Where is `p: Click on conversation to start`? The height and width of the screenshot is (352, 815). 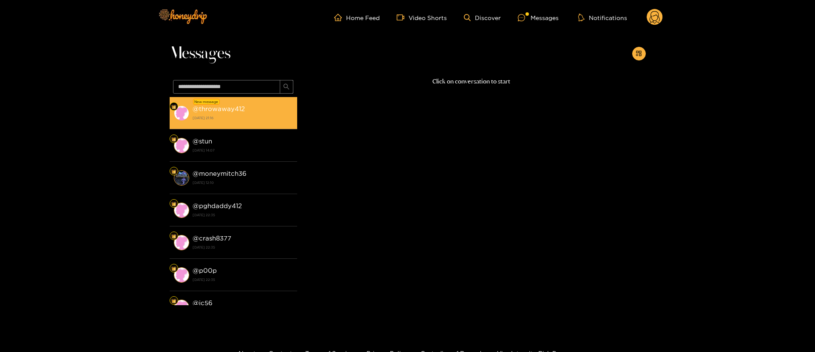 p: Click on conversation to start is located at coordinates (471, 81).